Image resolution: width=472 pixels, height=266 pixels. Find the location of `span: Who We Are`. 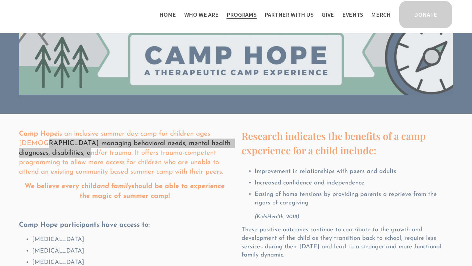

span: Who We Are is located at coordinates (201, 15).